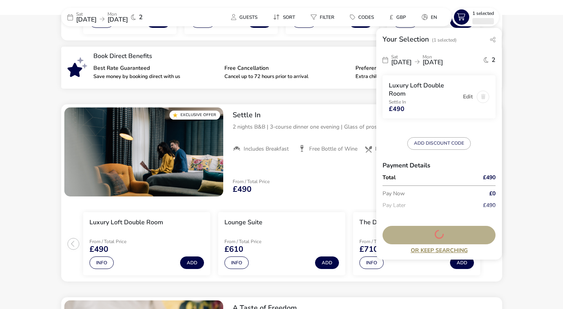 This screenshot has width=563, height=309. Describe the element at coordinates (439, 250) in the screenshot. I see `a: Or Keep Searching` at that location.